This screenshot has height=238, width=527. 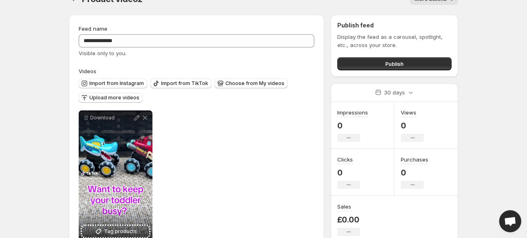 What do you see at coordinates (184, 84) in the screenshot?
I see `span: Import from TikTok` at bounding box center [184, 84].